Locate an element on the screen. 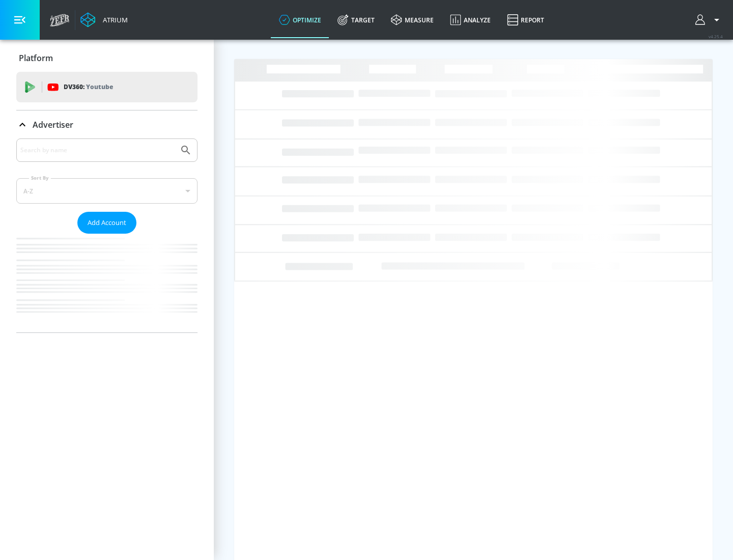 The image size is (733, 560). label: Sort By is located at coordinates (39, 178).